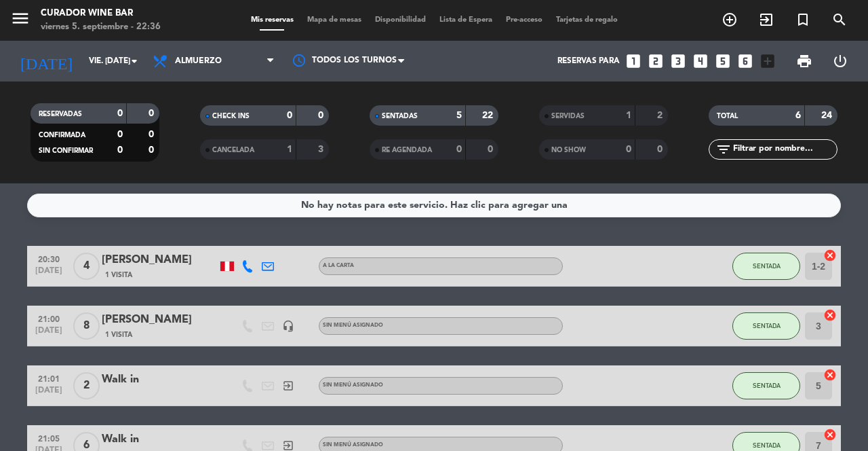  Describe the element at coordinates (86, 326) in the screenshot. I see `span: 8` at that location.